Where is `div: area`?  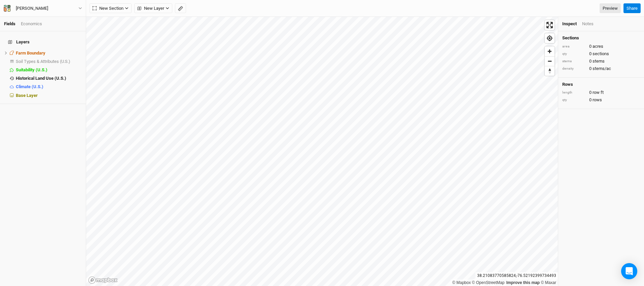 div: area is located at coordinates (574, 47).